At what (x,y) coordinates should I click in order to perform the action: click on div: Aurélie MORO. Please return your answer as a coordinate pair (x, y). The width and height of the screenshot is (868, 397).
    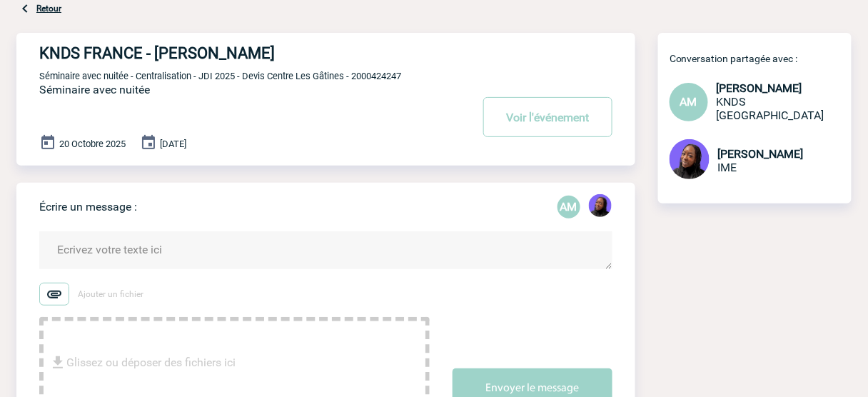
    Looking at the image, I should click on (569, 207).